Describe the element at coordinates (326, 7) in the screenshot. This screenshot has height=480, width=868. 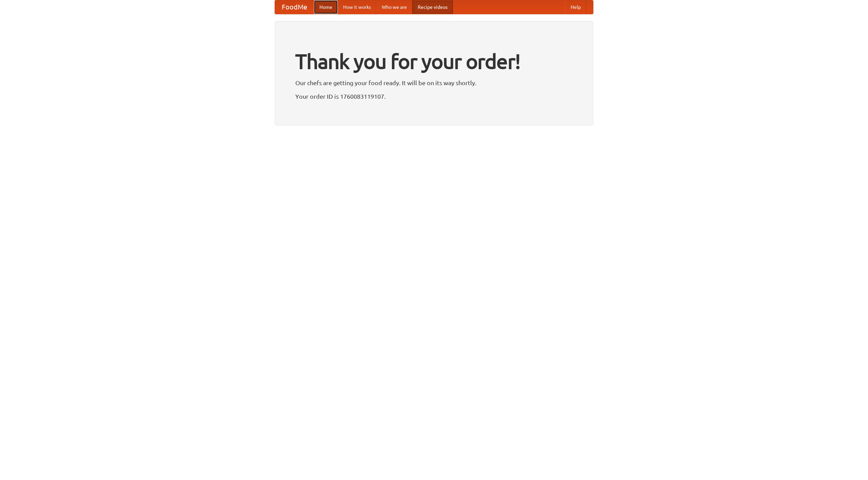
I see `a: Home` at that location.